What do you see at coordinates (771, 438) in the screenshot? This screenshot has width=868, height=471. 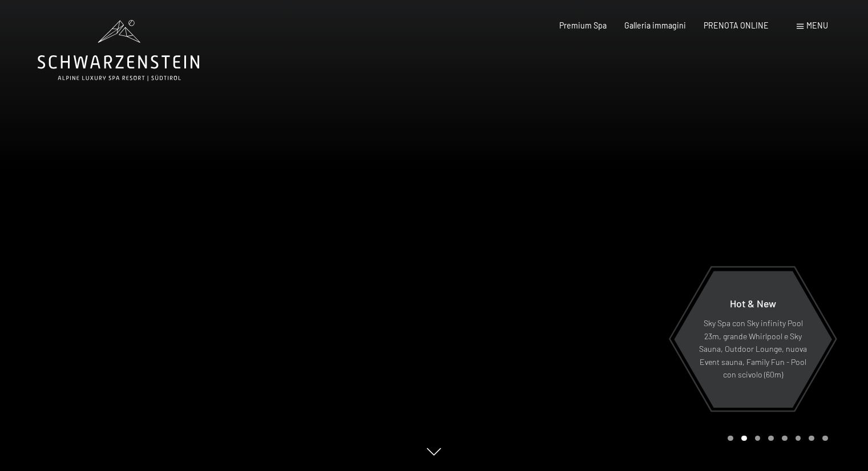 I see `div: Carousel Page 4` at bounding box center [771, 438].